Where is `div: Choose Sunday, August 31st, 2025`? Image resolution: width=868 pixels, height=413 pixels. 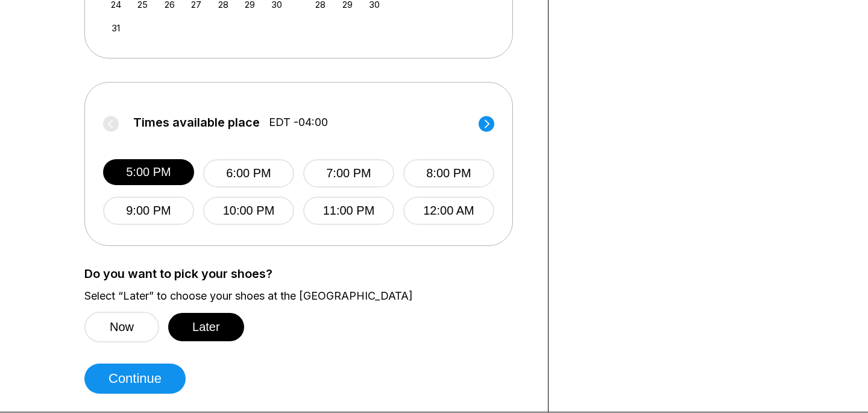 div: Choose Sunday, August 31st, 2025 is located at coordinates (116, 28).